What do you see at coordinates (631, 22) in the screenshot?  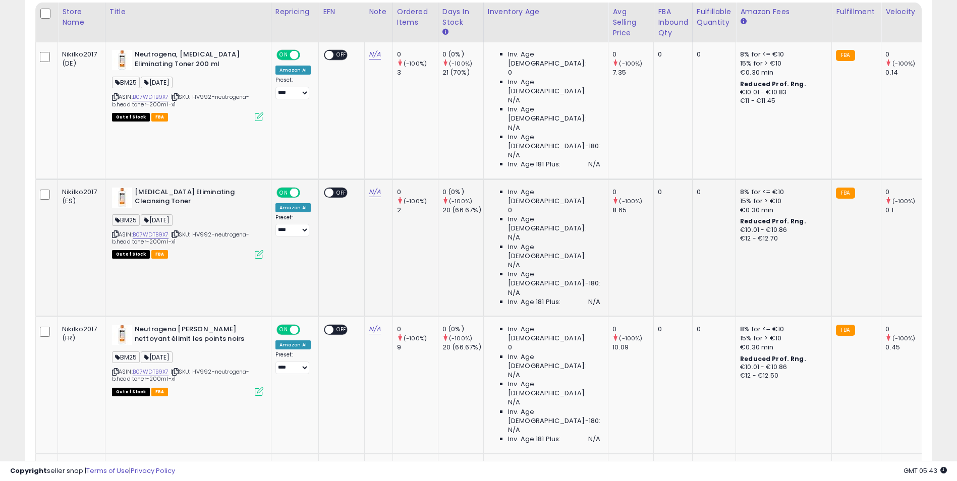 I see `div: Avg Selling Price` at bounding box center [631, 22].